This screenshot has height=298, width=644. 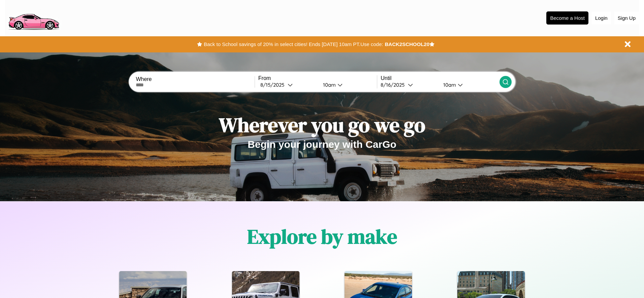 What do you see at coordinates (322, 237) in the screenshot?
I see `h1: Explore by make` at bounding box center [322, 237].